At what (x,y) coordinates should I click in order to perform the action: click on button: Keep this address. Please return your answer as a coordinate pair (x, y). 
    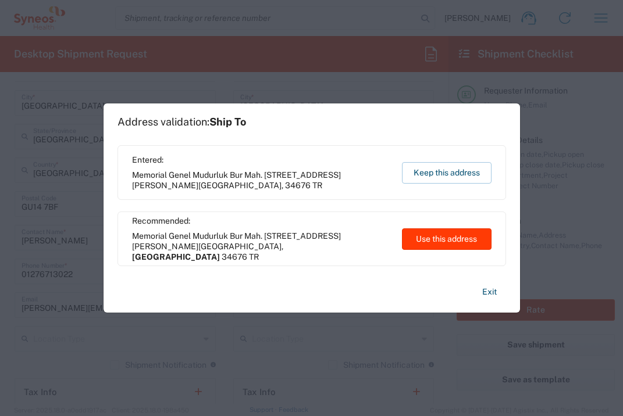
    Looking at the image, I should click on (447, 173).